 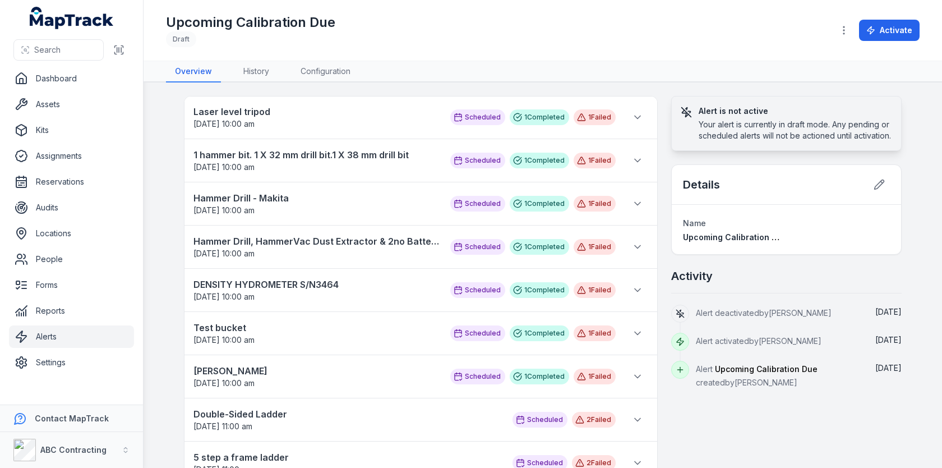 What do you see at coordinates (71, 207) in the screenshot?
I see `a: Audits` at bounding box center [71, 207].